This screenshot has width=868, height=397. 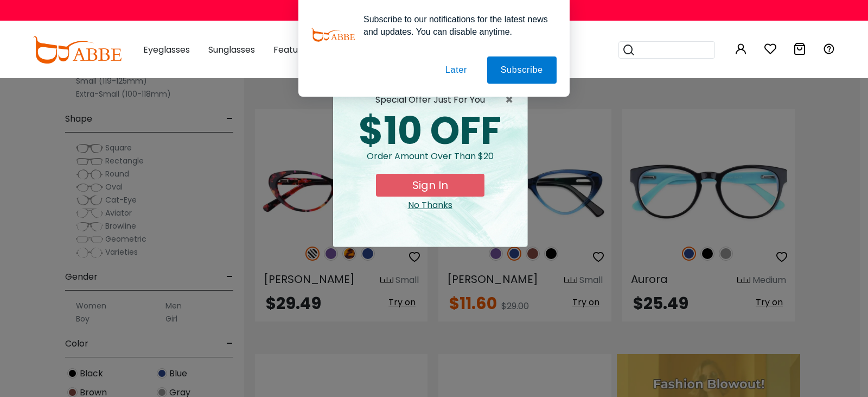 What do you see at coordinates (430, 100) in the screenshot?
I see `div: special offer just for you` at bounding box center [430, 100].